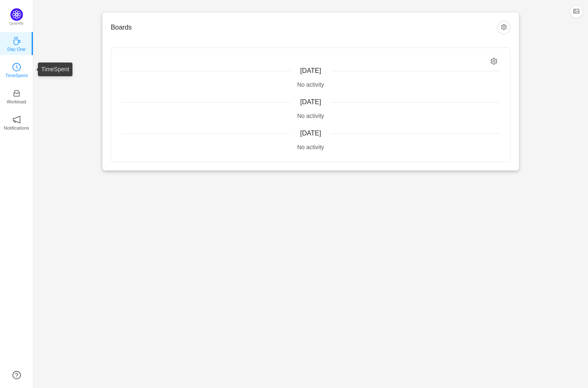 Image resolution: width=588 pixels, height=388 pixels. Describe the element at coordinates (16, 49) in the screenshot. I see `p: Day One` at that location.